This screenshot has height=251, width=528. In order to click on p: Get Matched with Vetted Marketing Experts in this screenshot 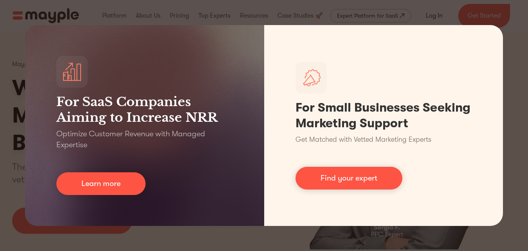, I will do `click(364, 139)`.